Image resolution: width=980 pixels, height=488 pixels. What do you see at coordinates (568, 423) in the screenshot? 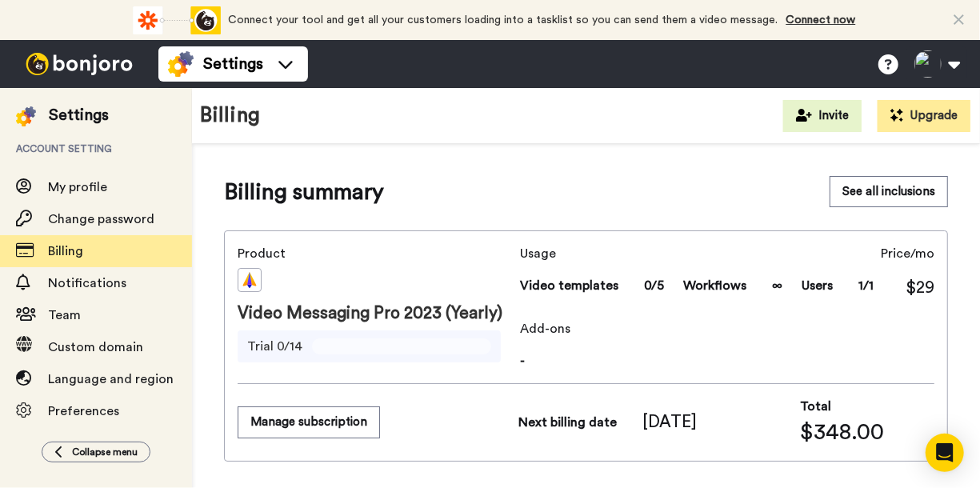
I see `span: Next billing date` at bounding box center [568, 423].